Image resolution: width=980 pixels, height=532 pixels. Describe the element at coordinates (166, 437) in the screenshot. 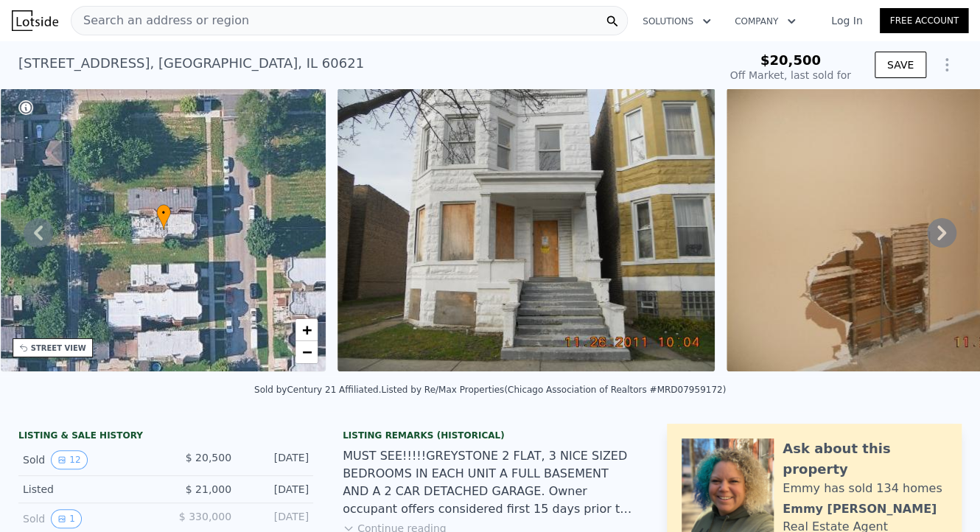

I see `div: LISTING & SALE HISTORY` at that location.